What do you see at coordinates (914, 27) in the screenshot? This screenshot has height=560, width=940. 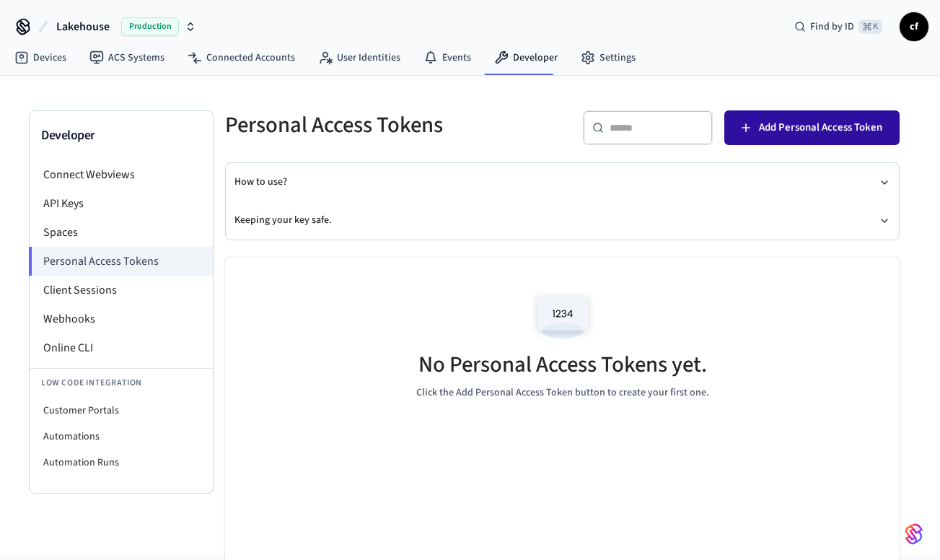 I see `button: cf` at bounding box center [914, 27].